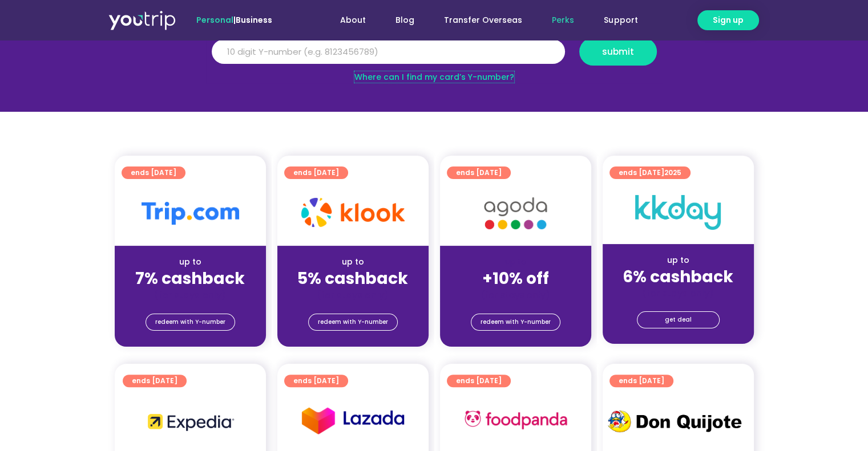  I want to click on span: submit, so click(618, 51).